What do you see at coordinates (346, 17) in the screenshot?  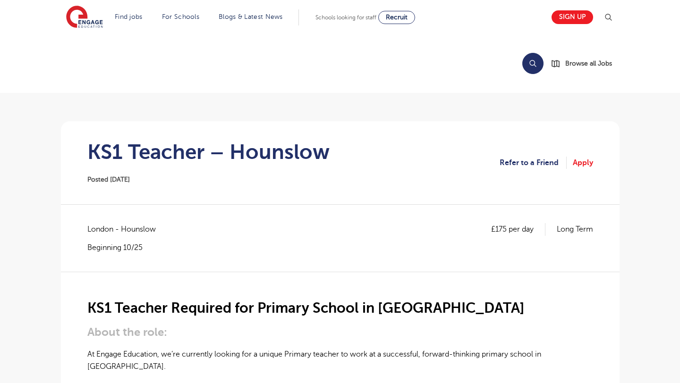 I see `span: Schools looking for staff` at bounding box center [346, 17].